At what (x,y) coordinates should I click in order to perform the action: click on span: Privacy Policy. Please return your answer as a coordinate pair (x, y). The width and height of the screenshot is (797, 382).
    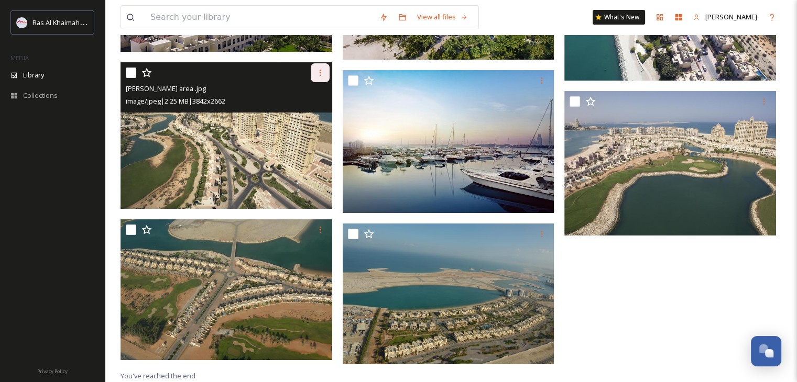
    Looking at the image, I should click on (52, 371).